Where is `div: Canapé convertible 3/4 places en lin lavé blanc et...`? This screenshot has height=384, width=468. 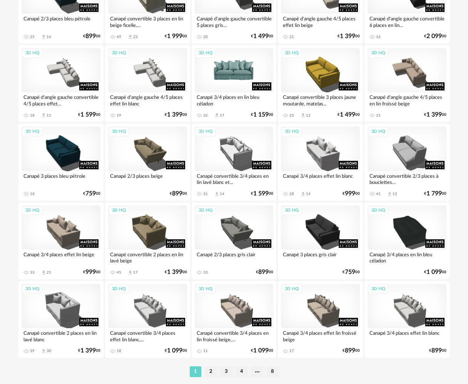 div: Canapé convertible 3/4 places en lin lavé blanc et... is located at coordinates (234, 179).